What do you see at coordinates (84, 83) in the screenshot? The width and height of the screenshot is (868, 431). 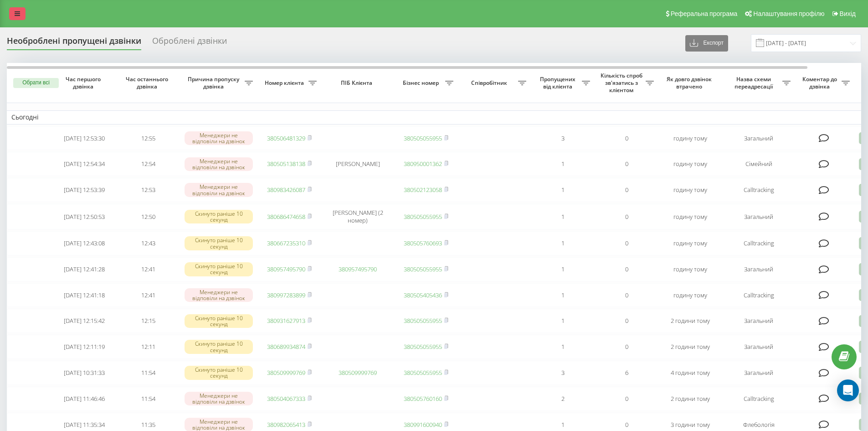 I see `span: Час першого дзвінка` at bounding box center [84, 83].